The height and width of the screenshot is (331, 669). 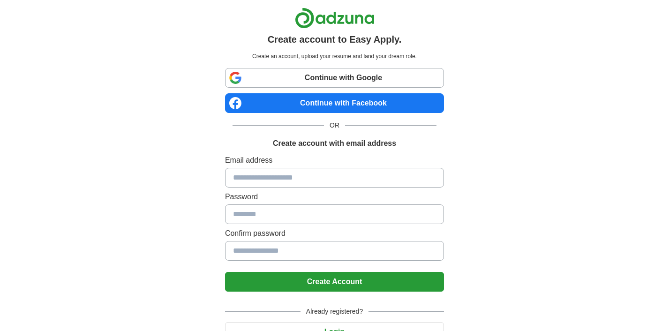 What do you see at coordinates (334, 282) in the screenshot?
I see `button: Create Account` at bounding box center [334, 282].